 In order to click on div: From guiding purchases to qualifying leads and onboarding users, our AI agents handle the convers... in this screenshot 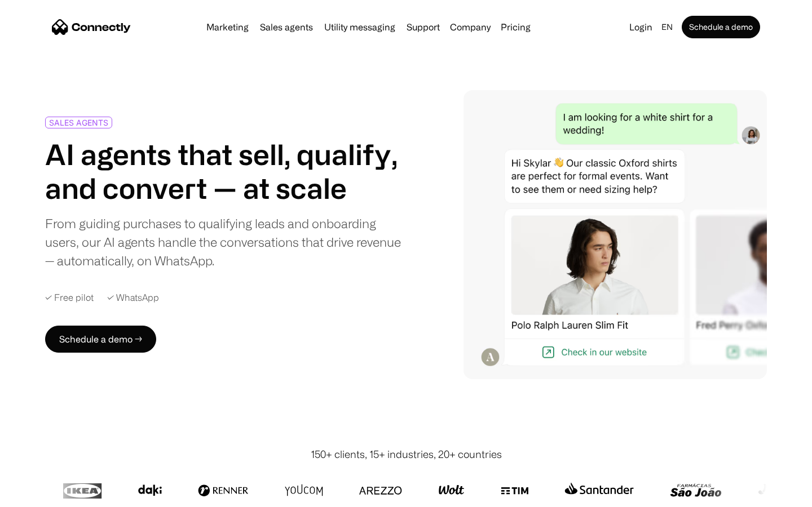, I will do `click(223, 242)`.